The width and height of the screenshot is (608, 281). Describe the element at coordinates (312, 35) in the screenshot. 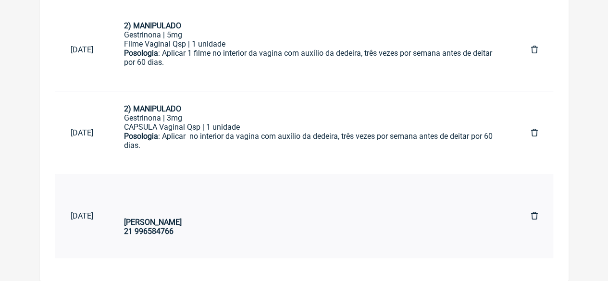

I see `div: Gestrinona | 5mg` at that location.